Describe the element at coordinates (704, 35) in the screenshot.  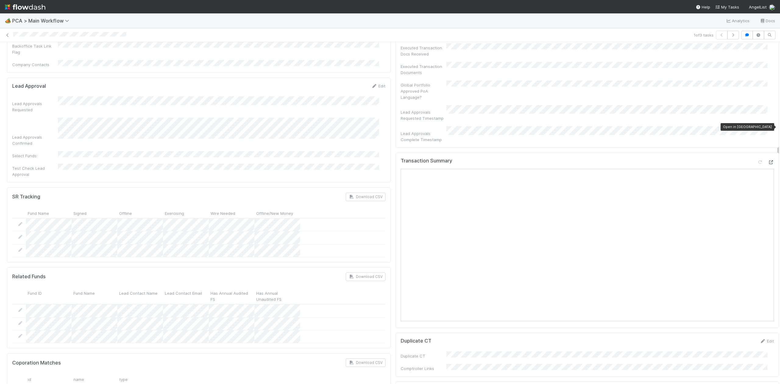
I see `span: 1 of 3 tasks` at that location.